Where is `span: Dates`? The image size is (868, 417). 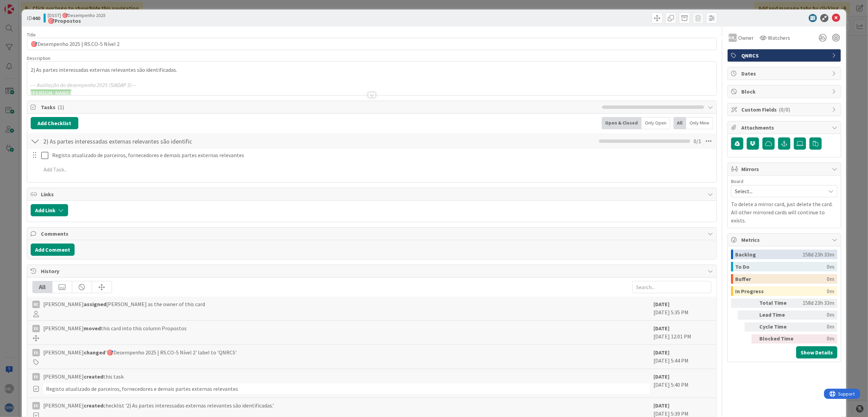 span: Dates is located at coordinates (785, 73).